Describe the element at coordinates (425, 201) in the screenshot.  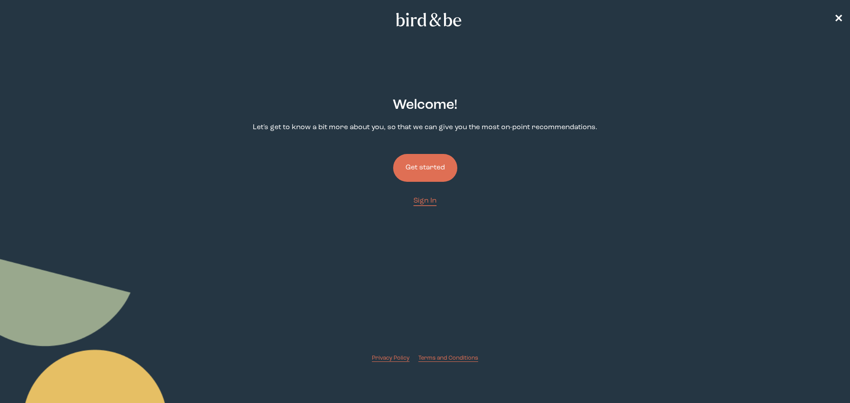
I see `a: Sign In` at that location.